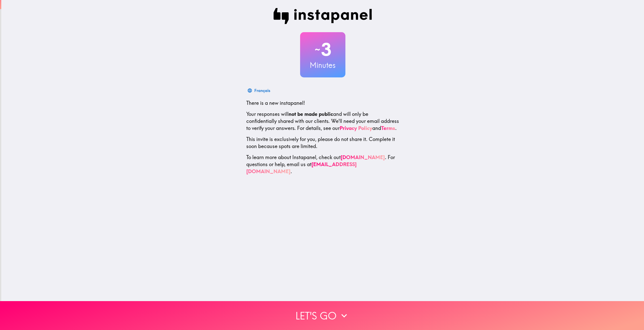 This screenshot has height=330, width=644. Describe the element at coordinates (275, 103) in the screenshot. I see `span: There is a new instapanel!` at that location.